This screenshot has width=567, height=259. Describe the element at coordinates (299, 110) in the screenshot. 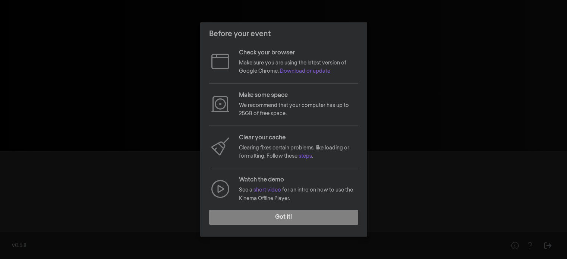

I see `p: We recommend that your computer has up to 25GB of free space.` at that location.